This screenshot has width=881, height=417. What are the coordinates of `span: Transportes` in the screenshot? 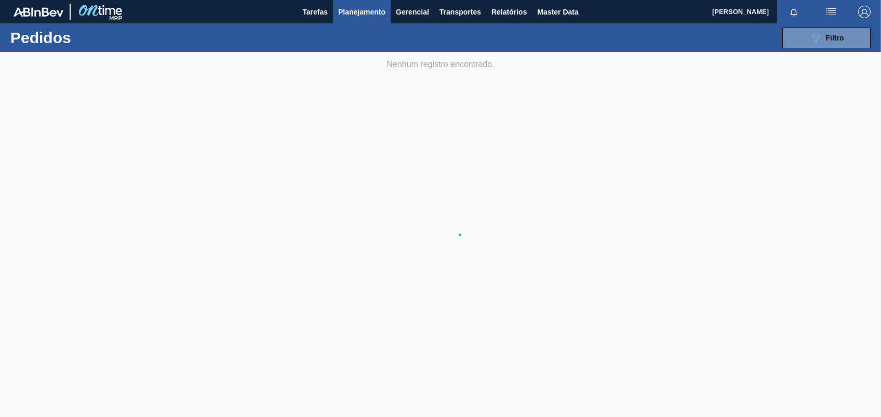 It's located at (460, 12).